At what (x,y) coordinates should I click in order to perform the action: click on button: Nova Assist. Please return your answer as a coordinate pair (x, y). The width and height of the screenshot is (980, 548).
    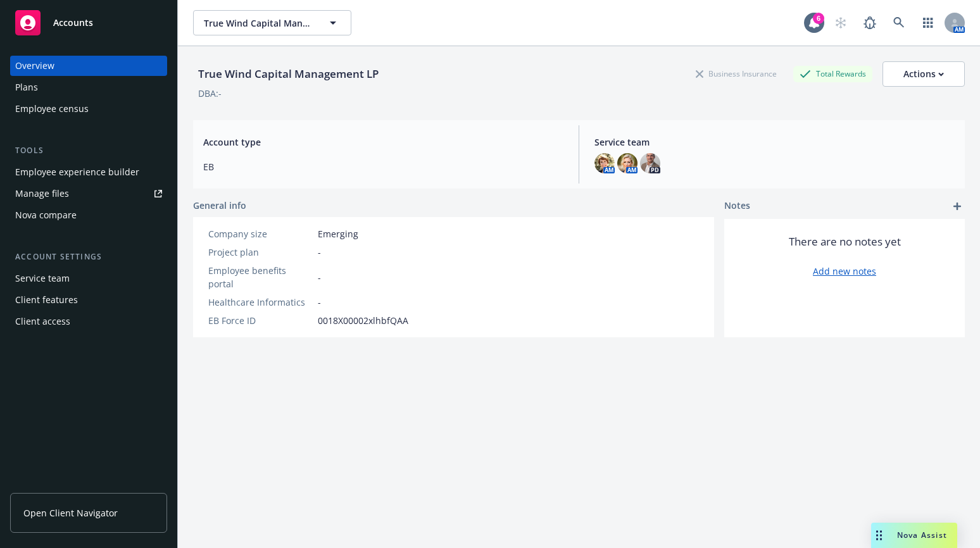
    Looking at the image, I should click on (915, 536).